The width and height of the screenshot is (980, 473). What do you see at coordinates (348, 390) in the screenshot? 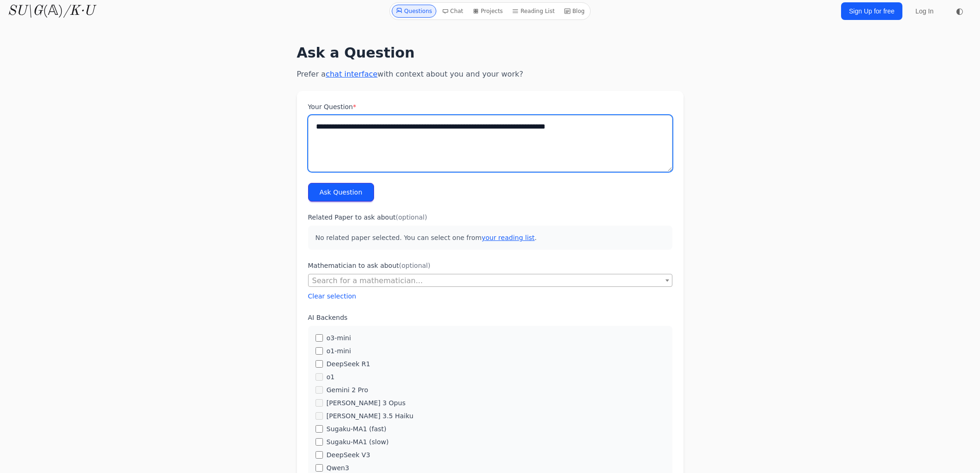
I see `label: Gemini 2 Pro` at bounding box center [348, 390].